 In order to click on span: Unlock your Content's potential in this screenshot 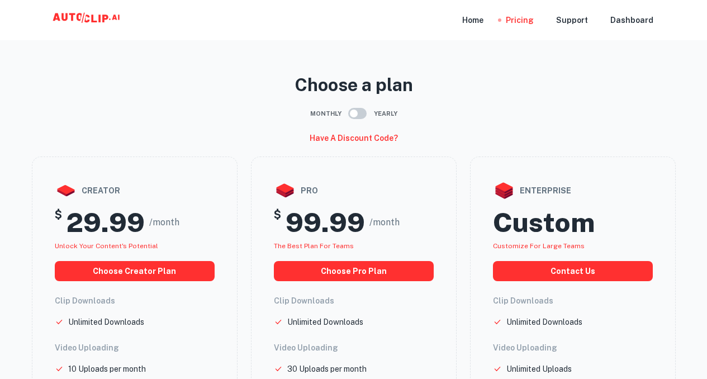, I will do `click(106, 246)`.